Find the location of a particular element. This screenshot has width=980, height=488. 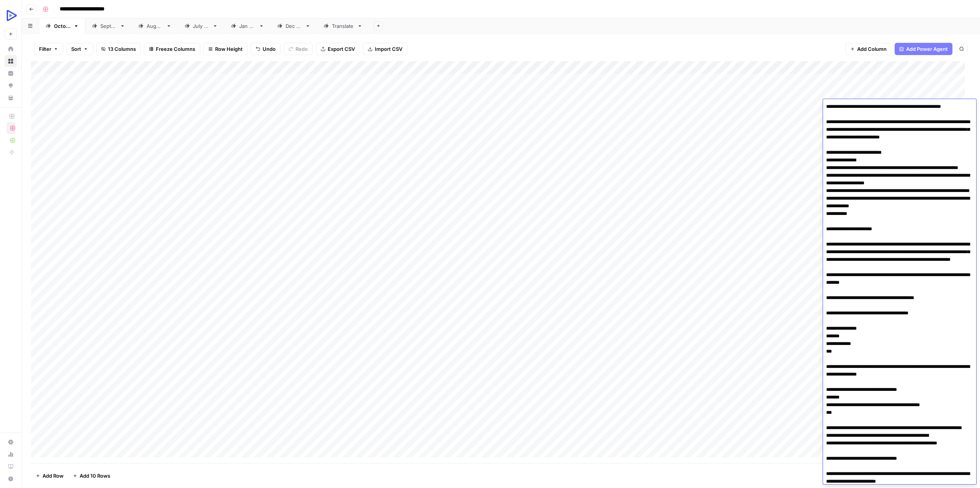

span: Add Row is located at coordinates (53, 476).